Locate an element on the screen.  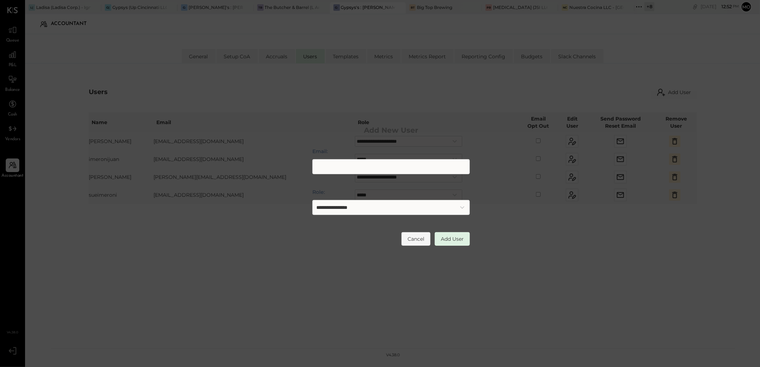
button: Cancel is located at coordinates (416, 239).